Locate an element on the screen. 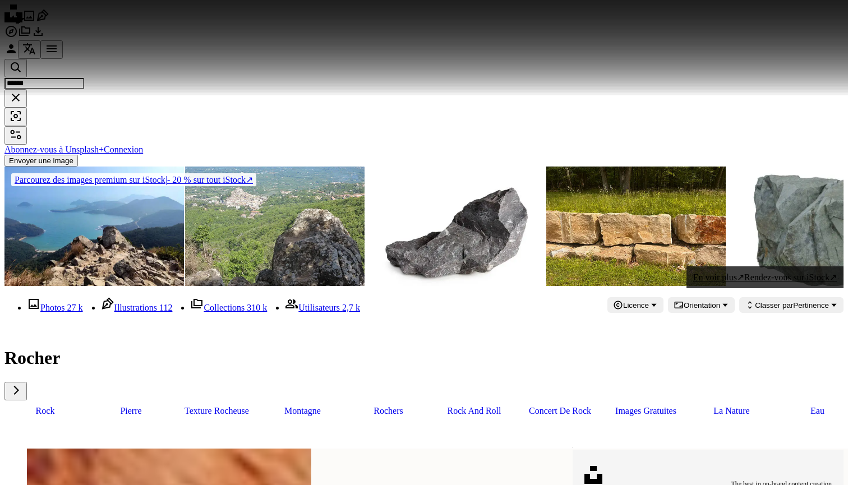 The width and height of the screenshot is (848, 485). button: Licence is located at coordinates (635, 305).